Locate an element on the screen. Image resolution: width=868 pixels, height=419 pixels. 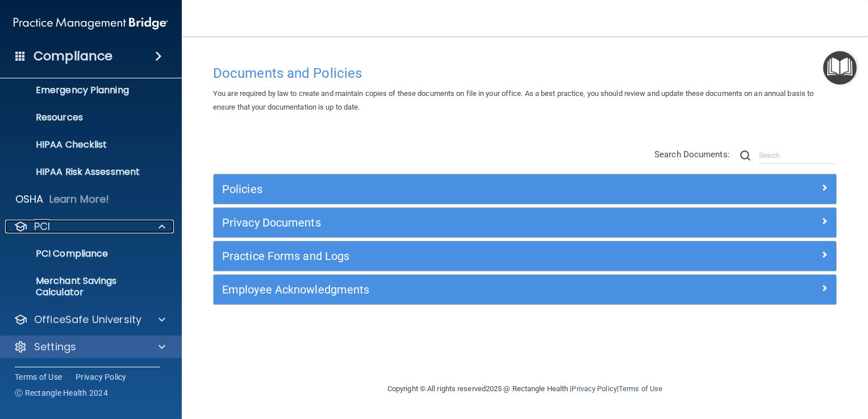
a: Employee Acknowledgments is located at coordinates (525, 289).